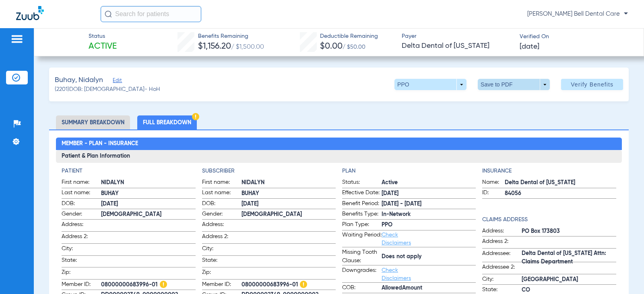 This screenshot has width=644, height=294. What do you see at coordinates (429, 288) in the screenshot?
I see `span: AllowedAmount` at bounding box center [429, 288].